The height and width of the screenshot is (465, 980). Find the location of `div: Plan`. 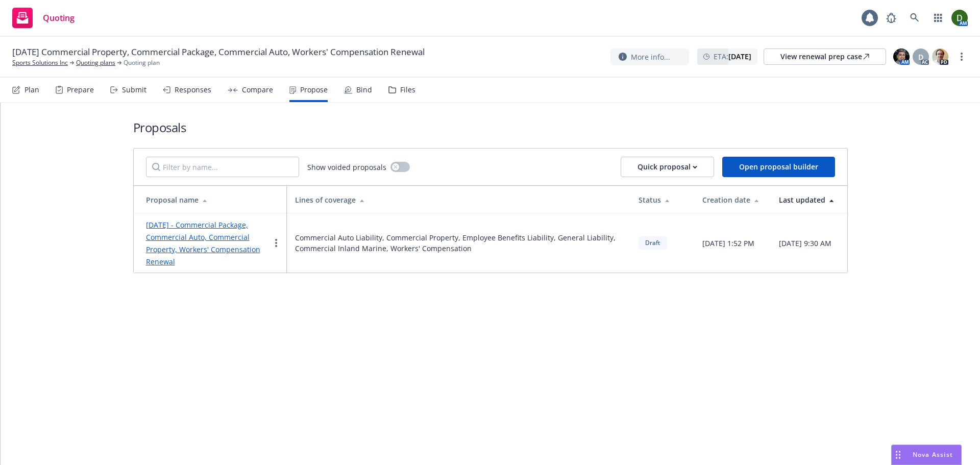

div: Plan is located at coordinates (32, 90).